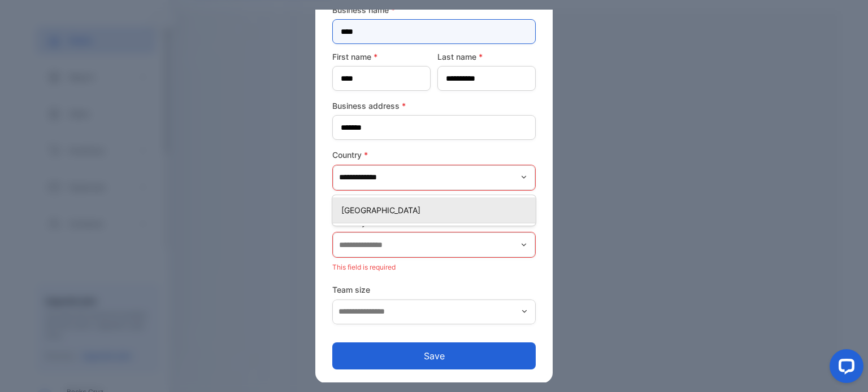 The image size is (868, 392). I want to click on label: Team size, so click(434, 290).